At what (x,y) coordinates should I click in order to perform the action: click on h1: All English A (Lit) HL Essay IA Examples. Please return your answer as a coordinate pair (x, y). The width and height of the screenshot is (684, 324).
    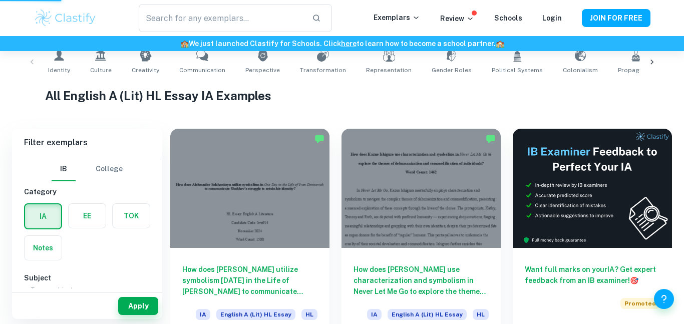
    Looking at the image, I should click on (342, 96).